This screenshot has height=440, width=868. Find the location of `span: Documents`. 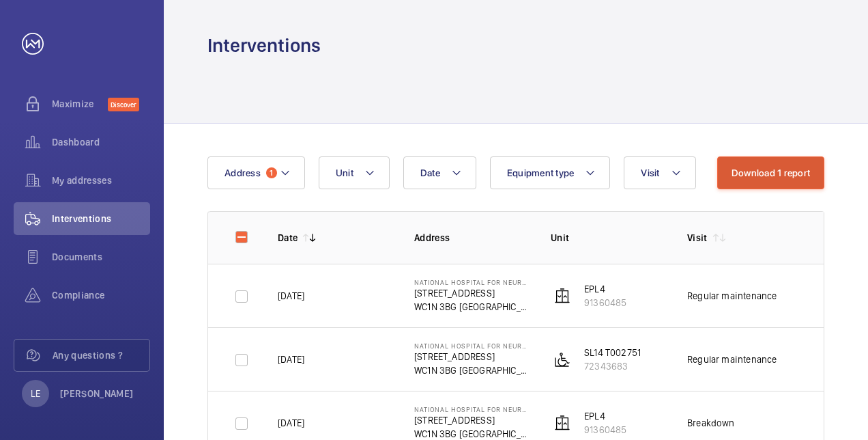

span: Documents is located at coordinates (101, 256).